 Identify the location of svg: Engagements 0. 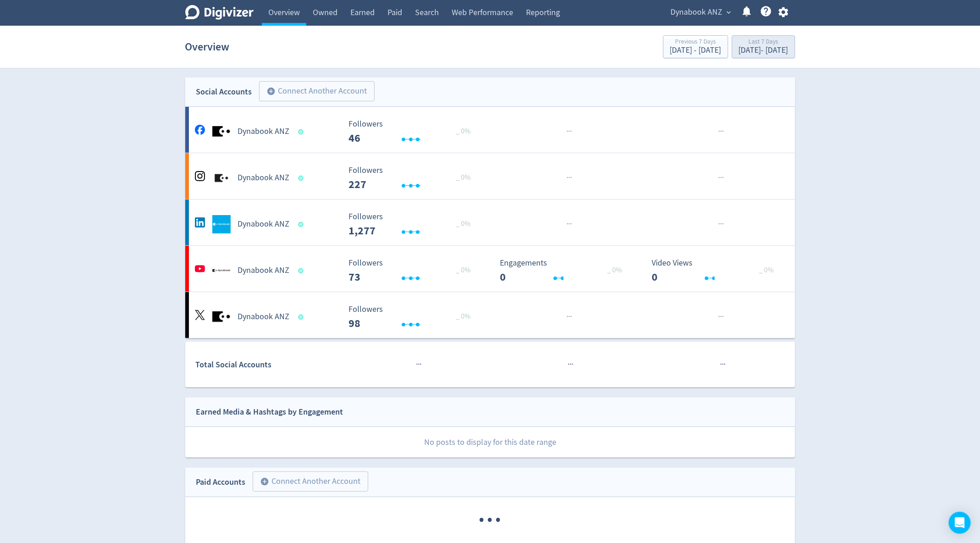
(564, 271).